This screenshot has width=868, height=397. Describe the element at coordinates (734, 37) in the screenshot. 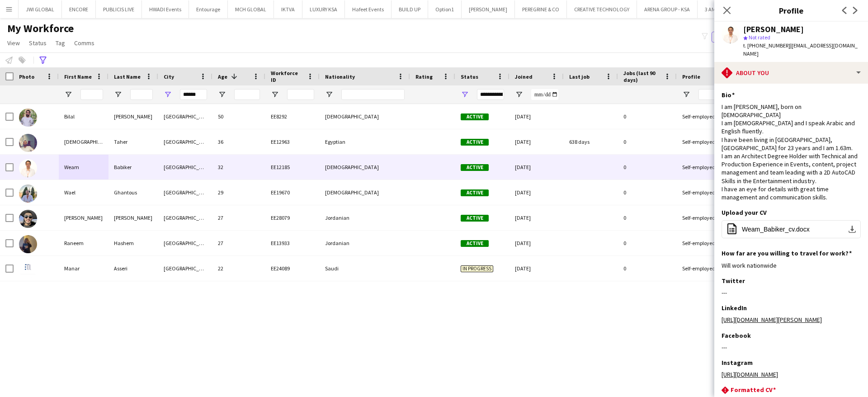

I see `button: Everyone5,862` at that location.